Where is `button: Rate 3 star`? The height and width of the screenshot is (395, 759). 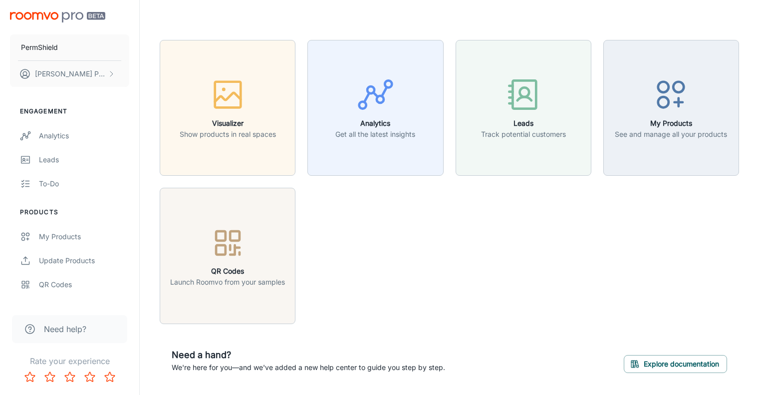 button: Rate 3 star is located at coordinates (70, 377).